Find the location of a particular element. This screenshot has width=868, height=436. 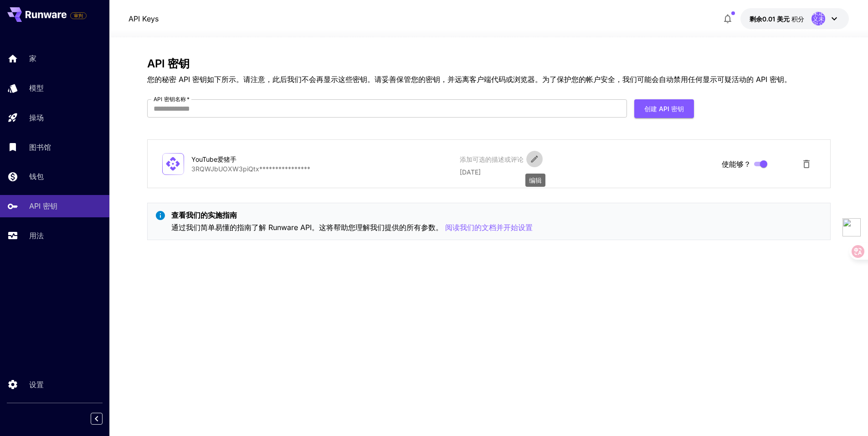

font: 未定义未定义 is located at coordinates (818, 19).